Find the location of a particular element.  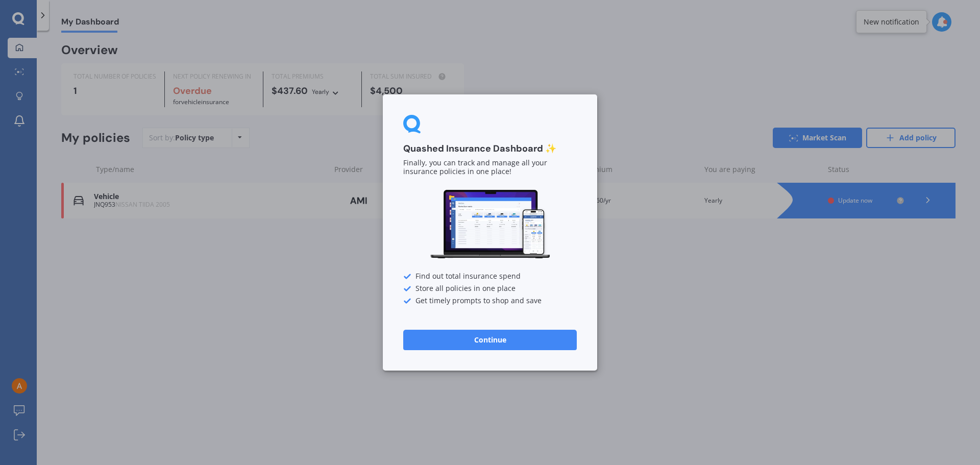

div: Store all policies in one place is located at coordinates (490, 289).